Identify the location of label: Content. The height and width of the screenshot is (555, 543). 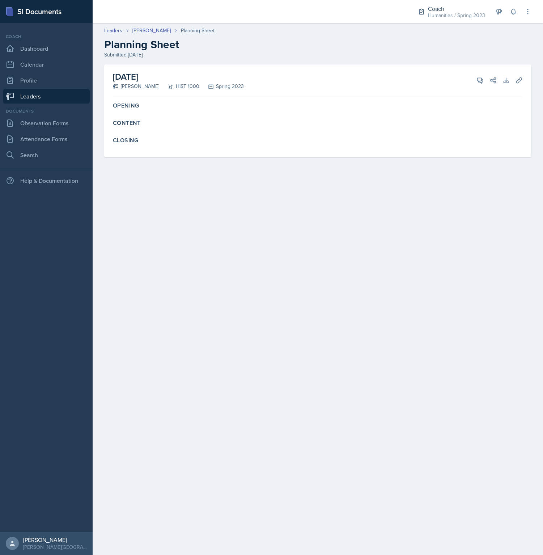
(127, 123).